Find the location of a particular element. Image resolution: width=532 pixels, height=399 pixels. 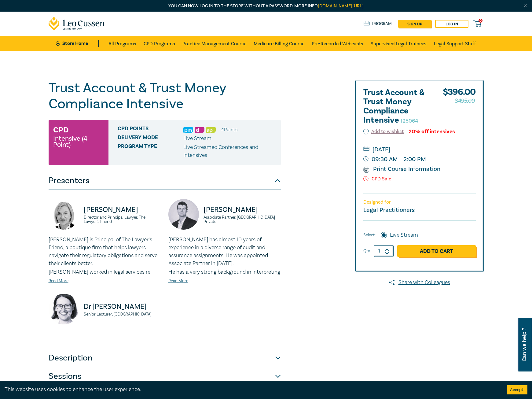

p: Designed for is located at coordinates (419, 202).